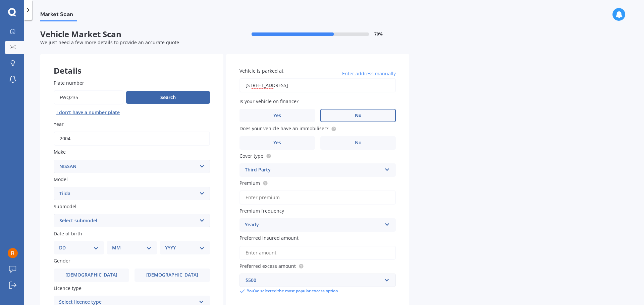  Describe the element at coordinates (132, 64) in the screenshot. I see `div: Details` at that location.